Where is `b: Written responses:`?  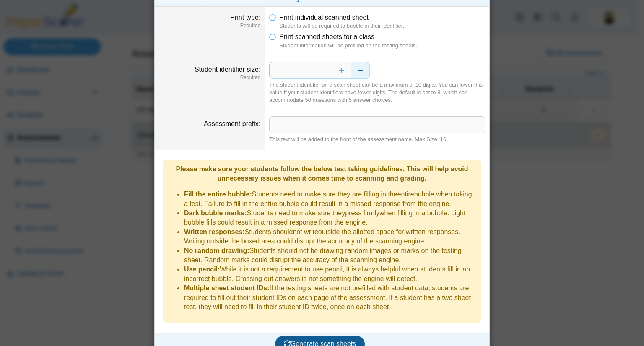 b: Written responses: is located at coordinates (214, 232).